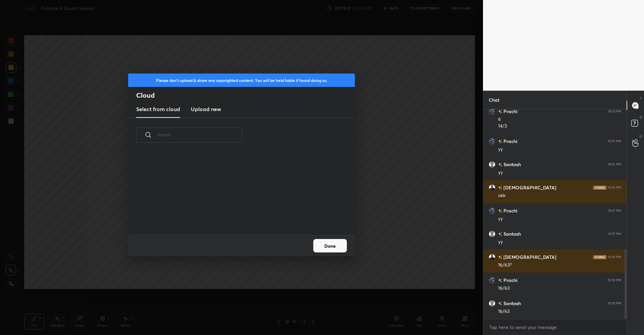 Image resolution: width=644 pixels, height=335 pixels. I want to click on p: G, so click(641, 136).